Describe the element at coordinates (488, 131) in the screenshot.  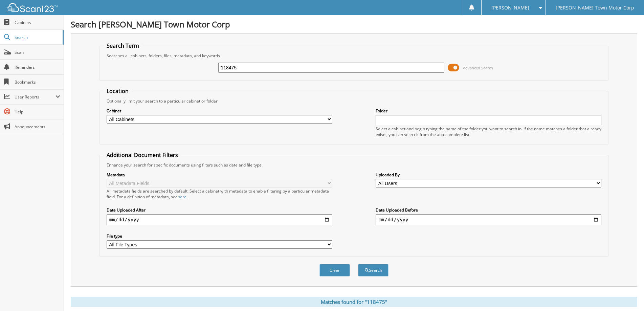
I see `div: Select a cabinet and begin typing the name of the folder you want to search in. If the name match...` at that location.